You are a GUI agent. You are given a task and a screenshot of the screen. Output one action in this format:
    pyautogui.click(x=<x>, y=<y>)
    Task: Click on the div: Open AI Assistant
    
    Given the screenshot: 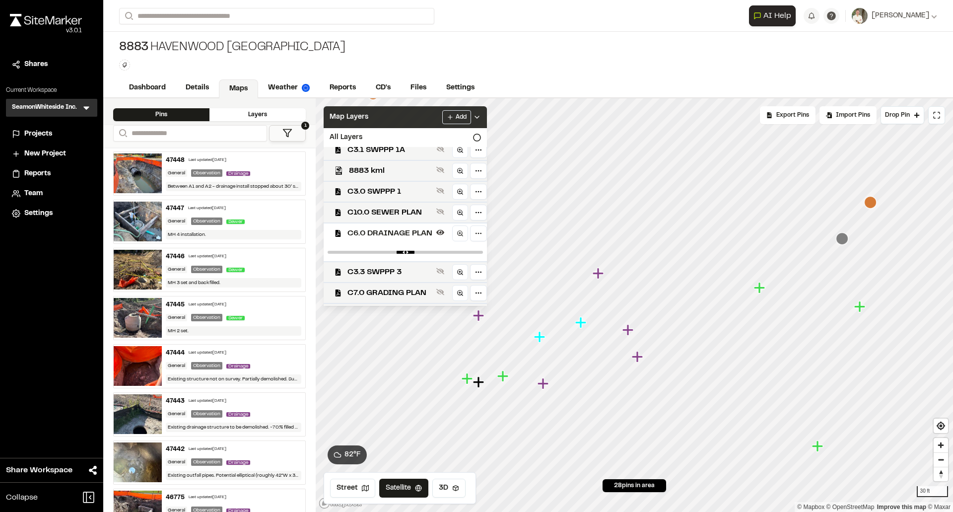 What is the action you would take?
    pyautogui.click(x=774, y=16)
    